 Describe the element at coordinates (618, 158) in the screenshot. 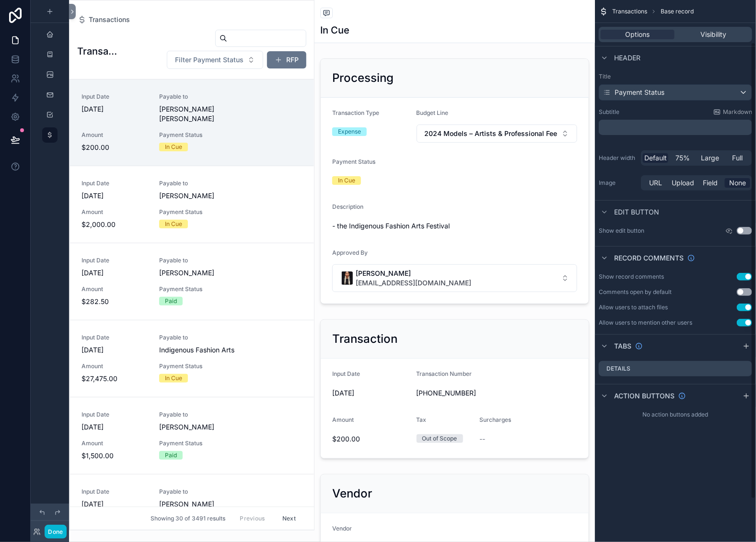

I see `label: Header width` at that location.